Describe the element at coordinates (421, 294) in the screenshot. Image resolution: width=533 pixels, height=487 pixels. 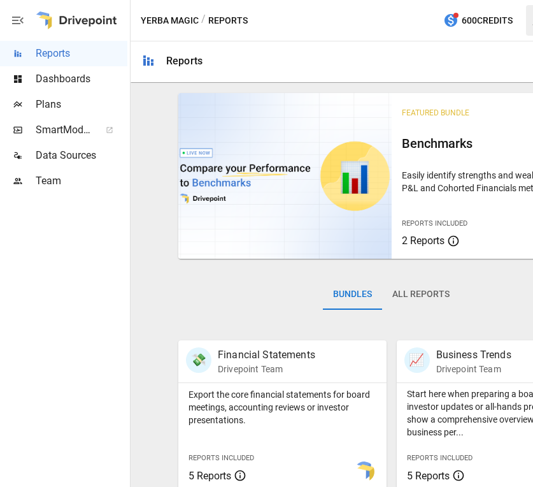
I see `button: All Reports` at that location.